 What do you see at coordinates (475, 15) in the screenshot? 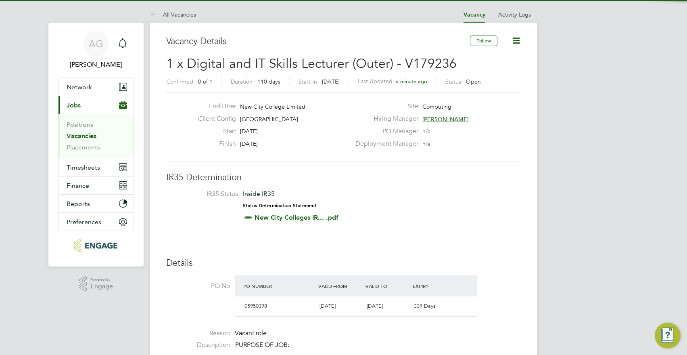
I see `a: Vacancy` at bounding box center [475, 15].